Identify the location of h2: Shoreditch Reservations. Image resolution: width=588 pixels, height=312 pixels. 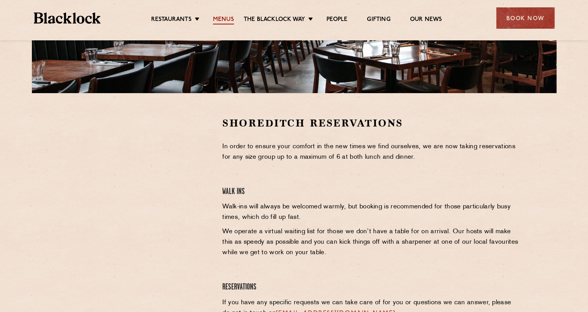
(371, 123).